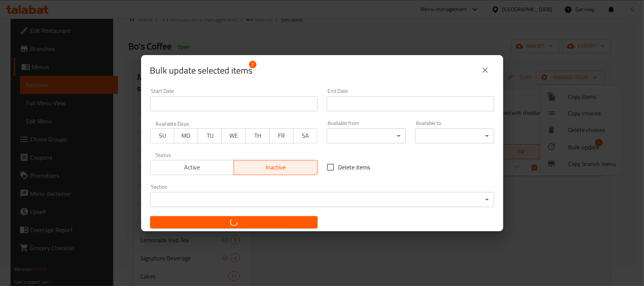 Image resolution: width=644 pixels, height=286 pixels. What do you see at coordinates (305, 135) in the screenshot?
I see `span: SA` at bounding box center [305, 135].